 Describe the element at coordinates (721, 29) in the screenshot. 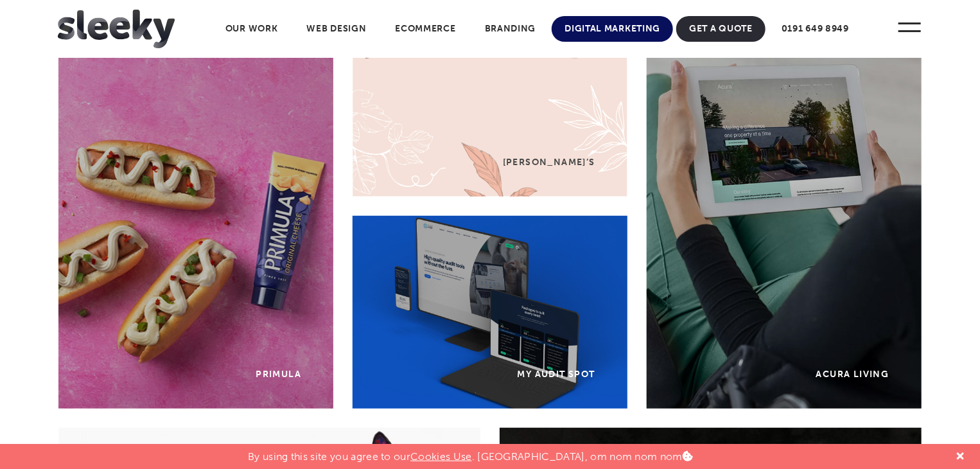

I see `a: Get A Quote` at that location.